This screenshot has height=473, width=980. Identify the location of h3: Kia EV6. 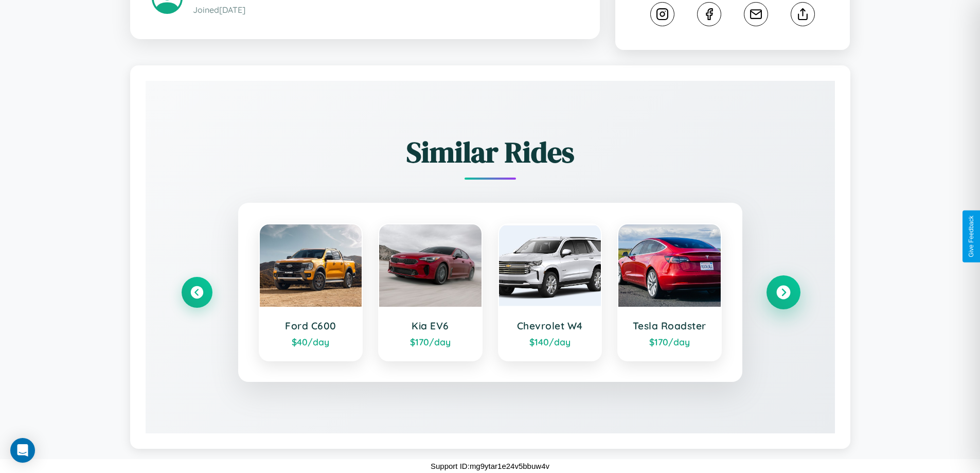
(430, 326).